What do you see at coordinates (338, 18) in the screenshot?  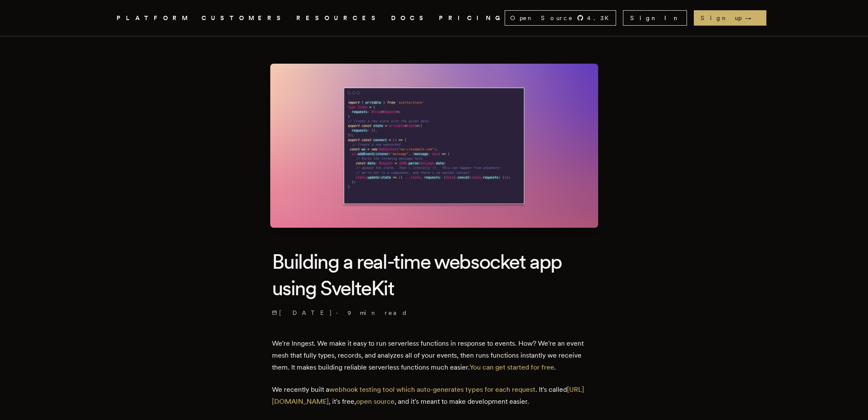 I see `button: RESOURCES` at bounding box center [338, 18].